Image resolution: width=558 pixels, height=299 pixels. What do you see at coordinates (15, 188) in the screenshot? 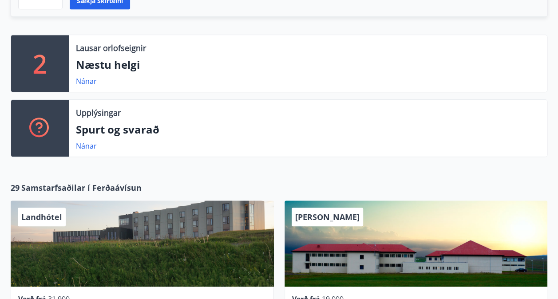
I see `span: 29` at bounding box center [15, 188].